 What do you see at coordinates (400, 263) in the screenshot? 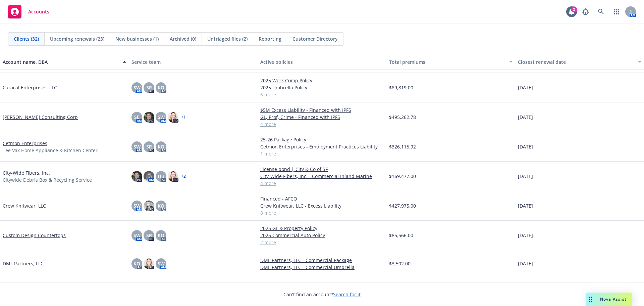
I see `span: $3,502.00` at bounding box center [400, 263].